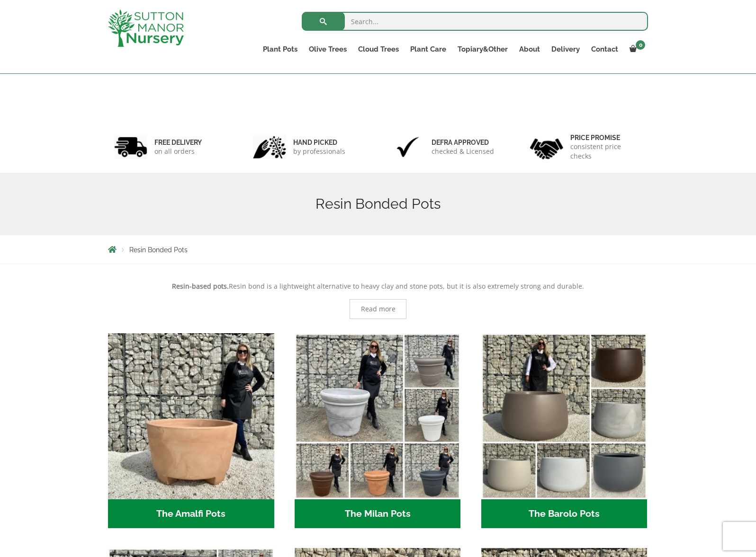  I want to click on a: Plant Care, so click(428, 49).